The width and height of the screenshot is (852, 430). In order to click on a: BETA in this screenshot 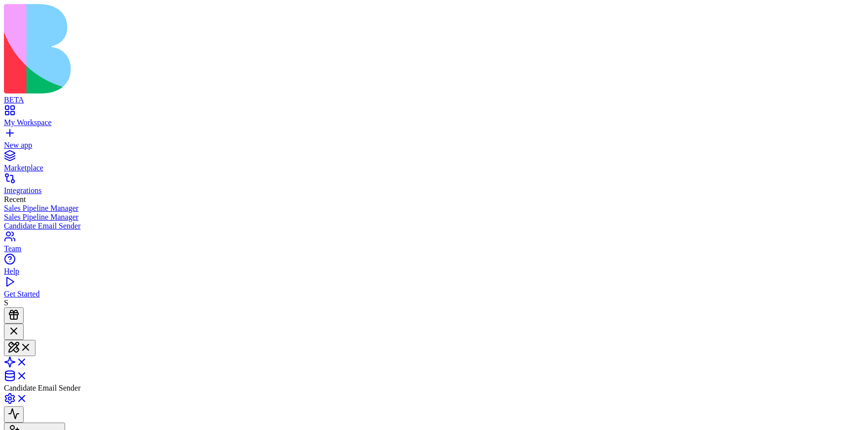, I will do `click(426, 96)`.